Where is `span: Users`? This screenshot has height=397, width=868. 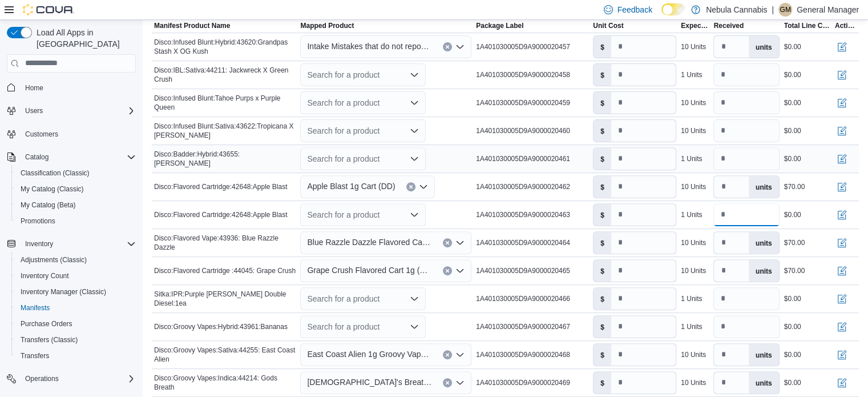
span: Users is located at coordinates (78, 110).